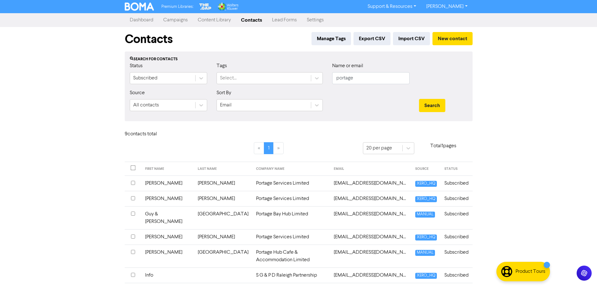  I want to click on span: Premium Libraries:, so click(177, 7).